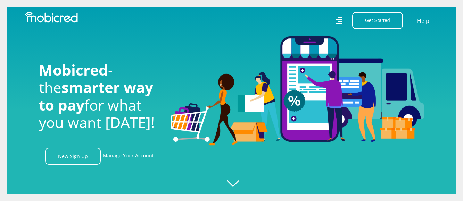  I want to click on a: Help, so click(423, 21).